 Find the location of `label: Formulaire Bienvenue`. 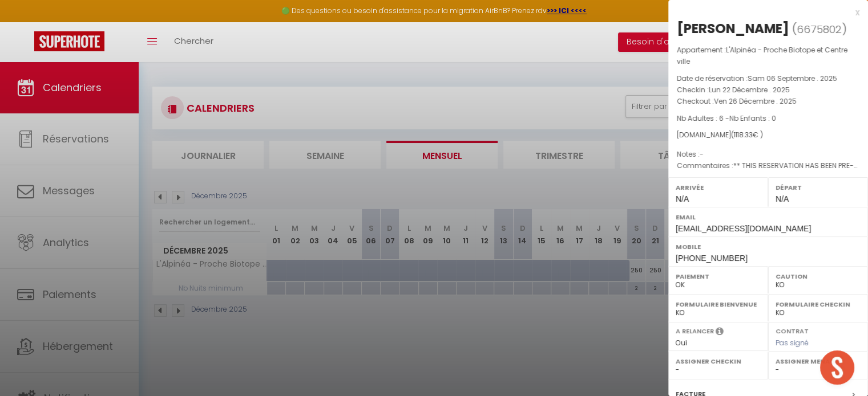

label: Formulaire Bienvenue is located at coordinates (718, 304).